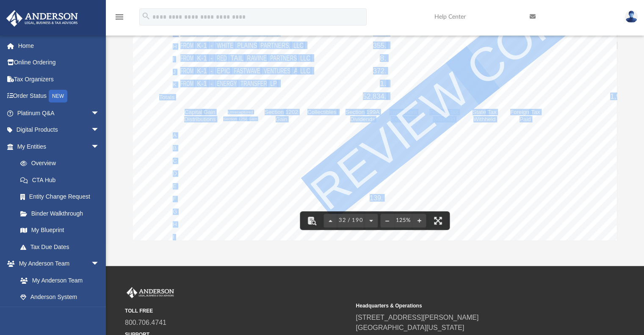 Image resolution: width=644 pixels, height=335 pixels. Describe the element at coordinates (59, 63) in the screenshot. I see `a: Online Ordering` at that location.